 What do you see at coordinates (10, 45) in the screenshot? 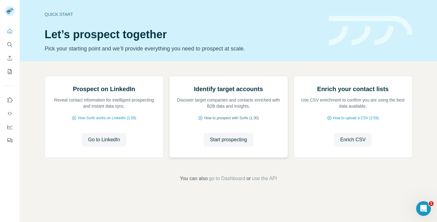
I see `button: Search` at bounding box center [10, 45].